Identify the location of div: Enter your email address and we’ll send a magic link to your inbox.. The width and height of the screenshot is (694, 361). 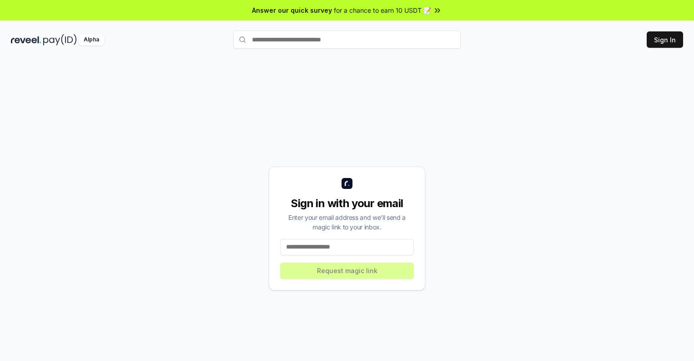
(347, 222).